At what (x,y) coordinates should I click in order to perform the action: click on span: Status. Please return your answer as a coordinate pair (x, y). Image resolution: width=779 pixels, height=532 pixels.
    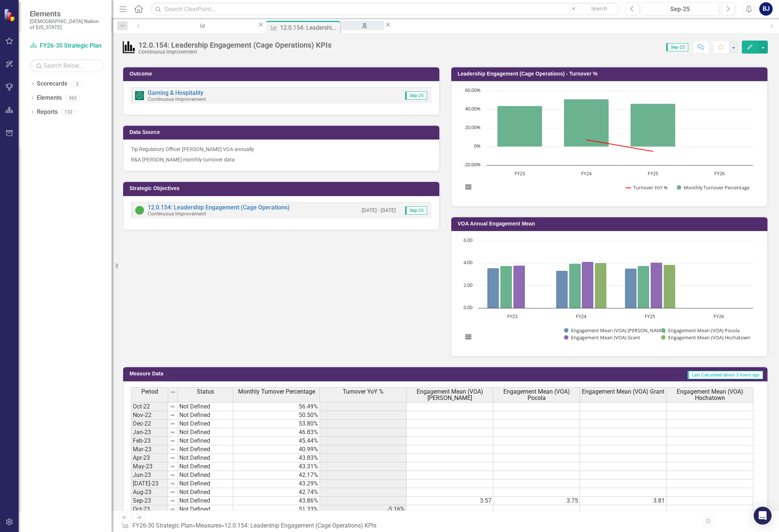
    Looking at the image, I should click on (205, 392).